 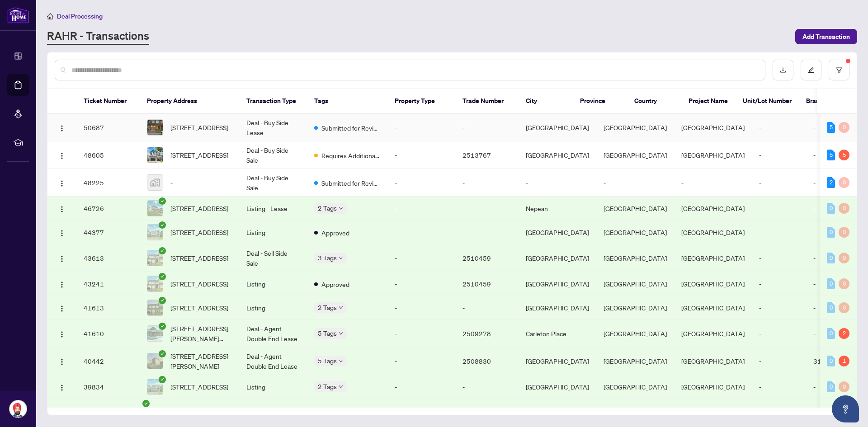 I want to click on td: Deal - Buy Side Sale, so click(x=273, y=182).